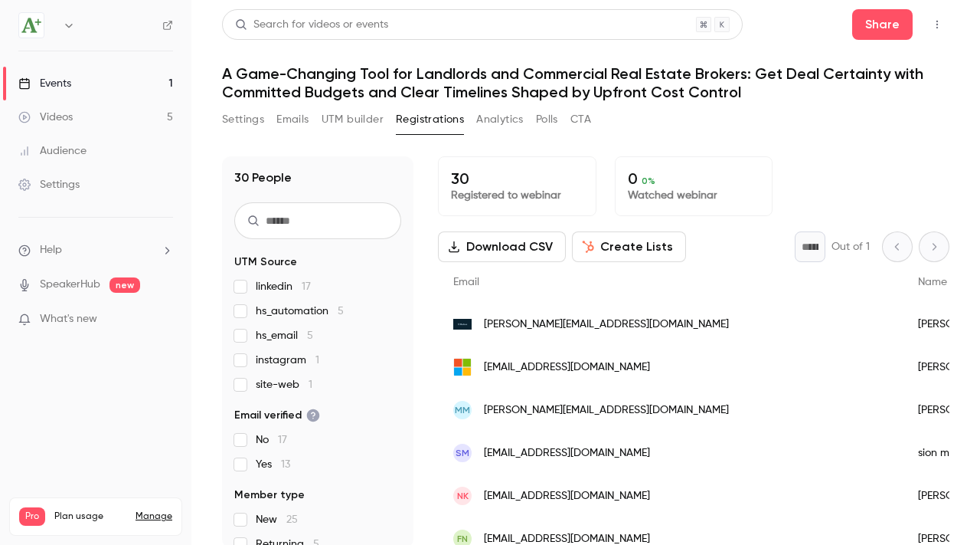  What do you see at coordinates (125, 285) in the screenshot?
I see `span: new` at bounding box center [125, 285].